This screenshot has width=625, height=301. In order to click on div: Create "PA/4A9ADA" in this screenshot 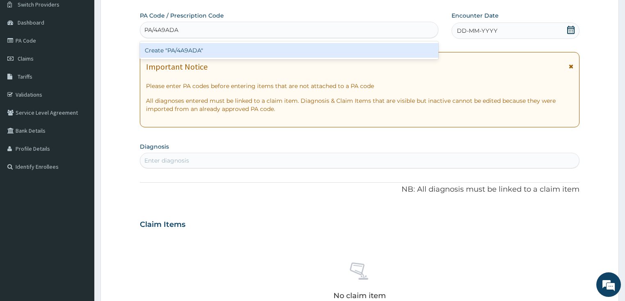, I will do `click(289, 50)`.